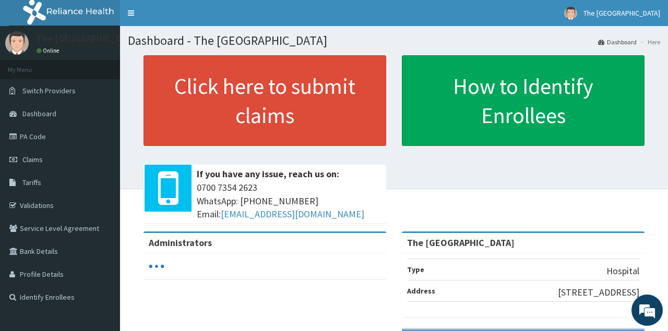 The width and height of the screenshot is (668, 331). What do you see at coordinates (32, 160) in the screenshot?
I see `span: Claims` at bounding box center [32, 160].